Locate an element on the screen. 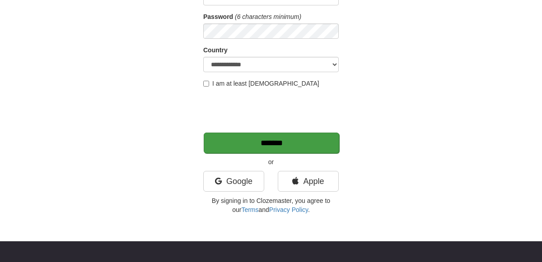  a: Terms is located at coordinates (250, 210).